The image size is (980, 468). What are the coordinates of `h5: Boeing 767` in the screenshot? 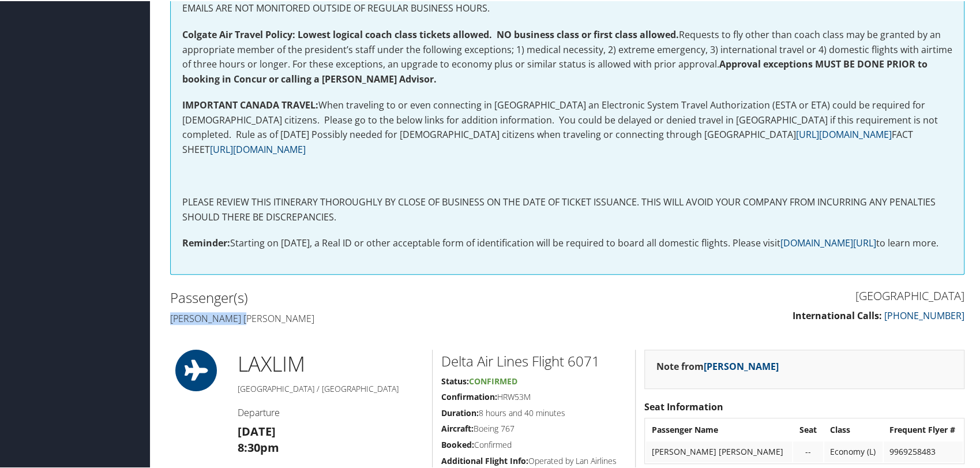 It's located at (533, 427).